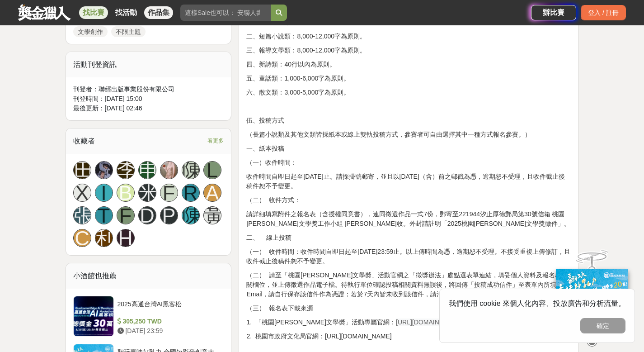 This screenshot has height=352, width=644. Describe the element at coordinates (148, 193) in the screenshot. I see `div: 米` at that location.